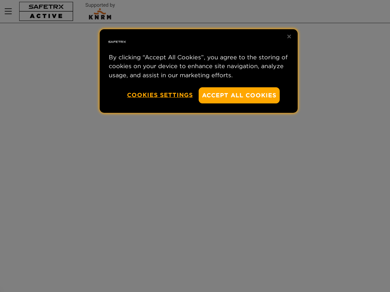  I want to click on img: Safe Tracks, so click(117, 42).